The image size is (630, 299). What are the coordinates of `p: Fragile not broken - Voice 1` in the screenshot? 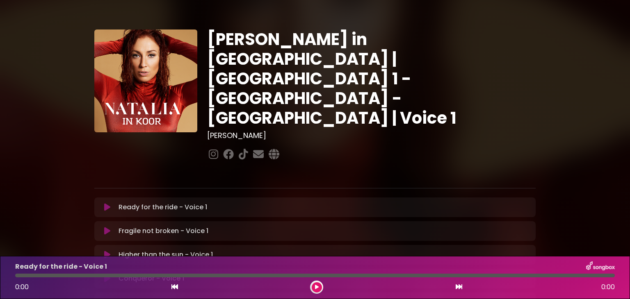 It's located at (163, 231).